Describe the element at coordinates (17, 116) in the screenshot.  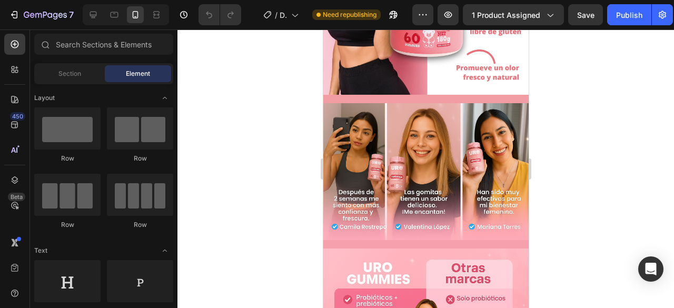
I see `div: 450` at that location.